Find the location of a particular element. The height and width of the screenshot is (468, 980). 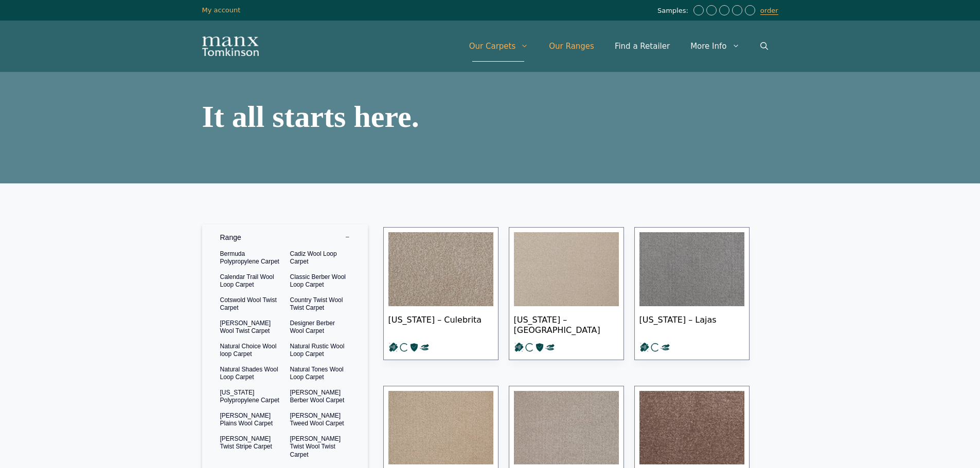

a: My account is located at coordinates (221, 9).